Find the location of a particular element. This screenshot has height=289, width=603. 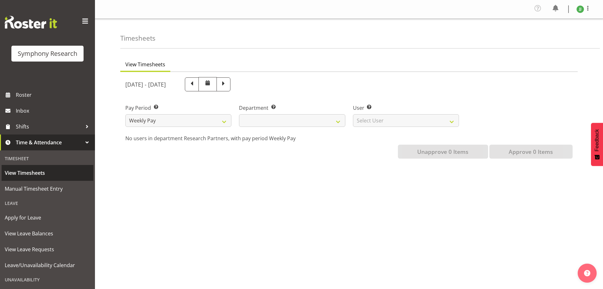

span: Shifts is located at coordinates (49, 126).